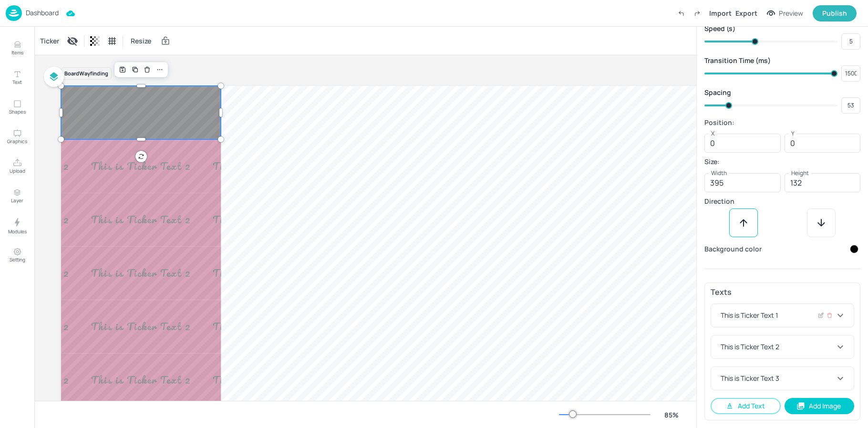  I want to click on label: Undo (Ctrl + Z), so click(681, 13).